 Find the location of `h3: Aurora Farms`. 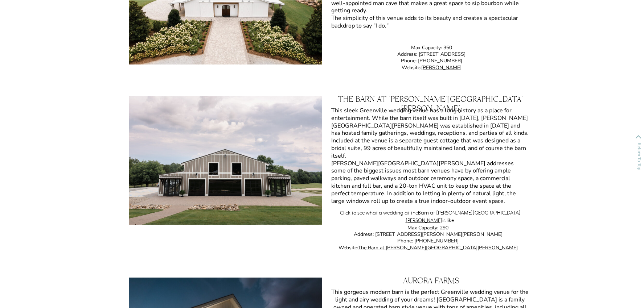

h3: Aurora Farms is located at coordinates (431, 283).